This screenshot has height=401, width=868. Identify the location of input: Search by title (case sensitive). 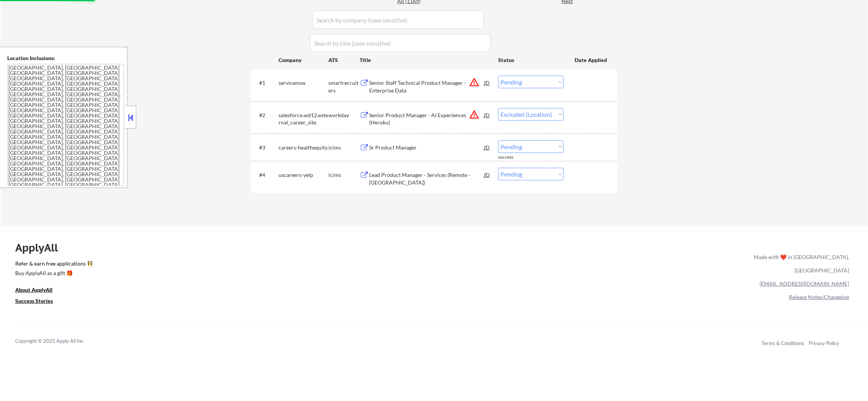
(400, 43).